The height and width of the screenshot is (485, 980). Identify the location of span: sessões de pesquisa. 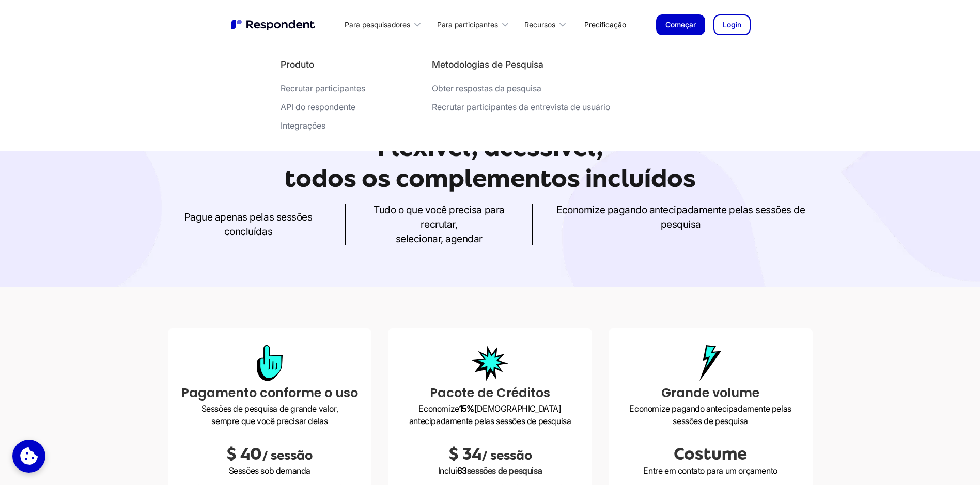
(504, 470).